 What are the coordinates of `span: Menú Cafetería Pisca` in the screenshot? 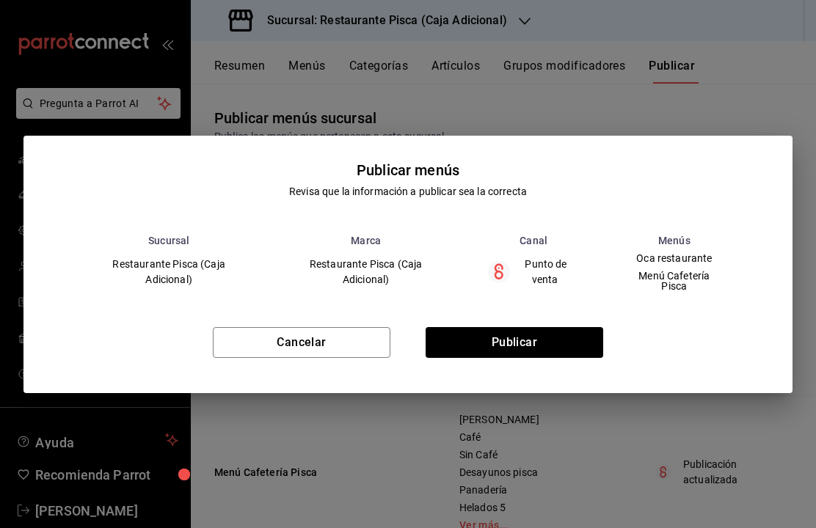 It's located at (674, 281).